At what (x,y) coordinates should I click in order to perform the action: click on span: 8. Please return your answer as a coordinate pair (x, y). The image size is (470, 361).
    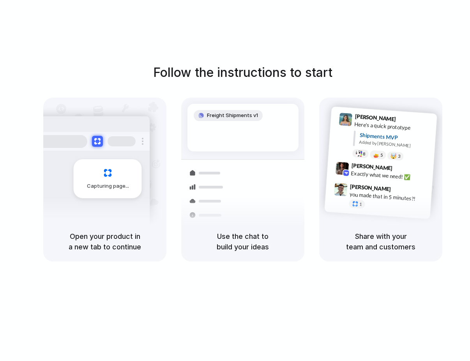
    Looking at the image, I should click on (364, 154).